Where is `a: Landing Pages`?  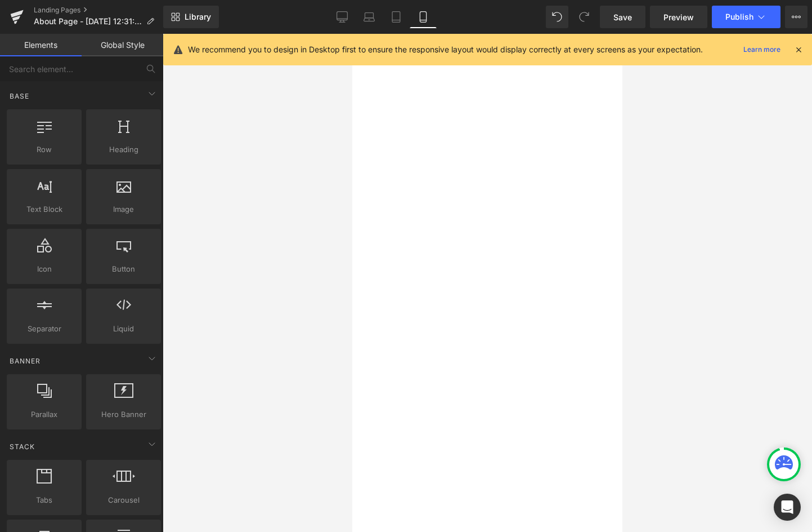 a: Landing Pages is located at coordinates (99, 10).